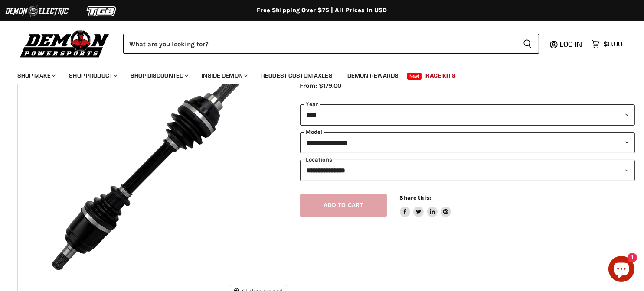 This screenshot has width=644, height=291. Describe the element at coordinates (571, 44) in the screenshot. I see `span: Log in` at that location.